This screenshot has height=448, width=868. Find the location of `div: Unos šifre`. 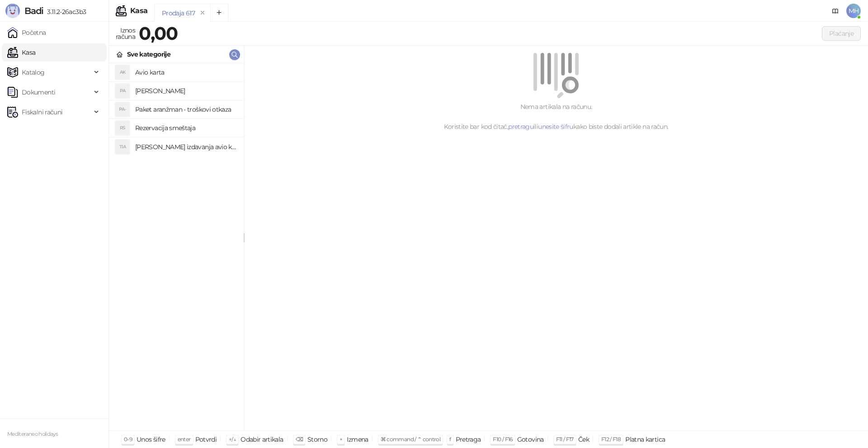

div: Unos šifre is located at coordinates (151, 439).